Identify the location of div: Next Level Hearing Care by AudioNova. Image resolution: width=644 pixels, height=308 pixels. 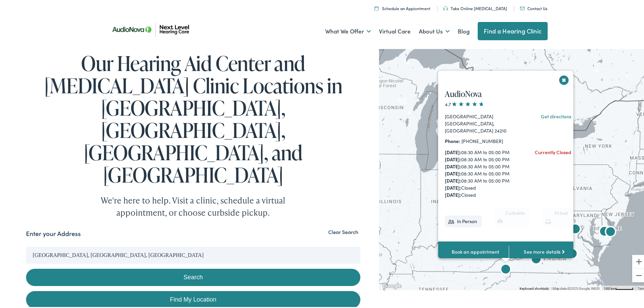
(536, 259).